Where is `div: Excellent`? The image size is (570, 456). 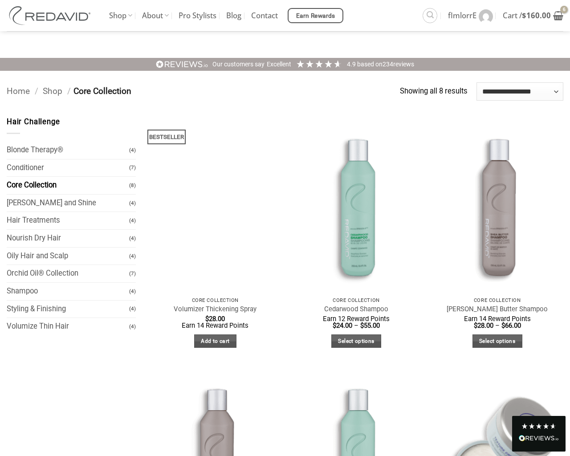 div: Excellent is located at coordinates (279, 65).